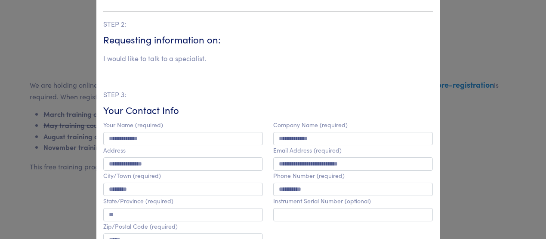  I want to click on p: STEP 3:, so click(268, 95).